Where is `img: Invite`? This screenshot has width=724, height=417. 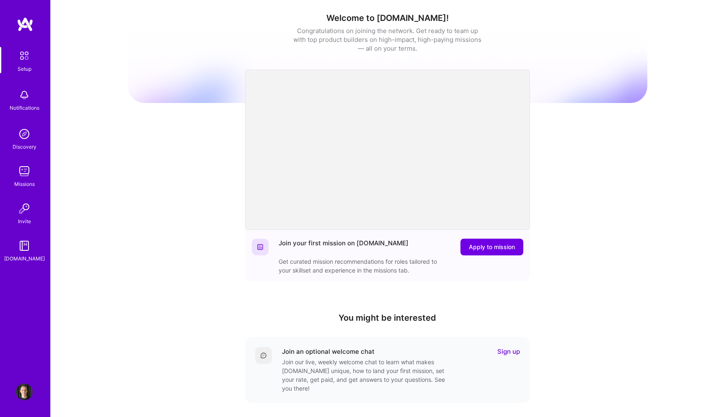 img: Invite is located at coordinates (24, 209).